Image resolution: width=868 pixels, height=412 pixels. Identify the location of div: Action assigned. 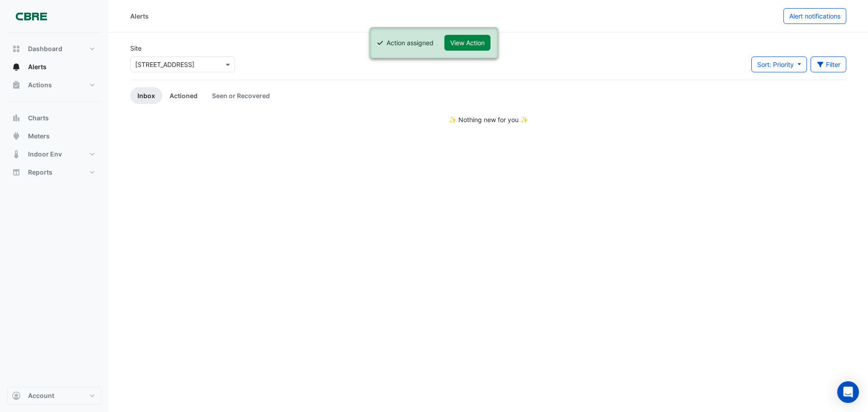
(410, 42).